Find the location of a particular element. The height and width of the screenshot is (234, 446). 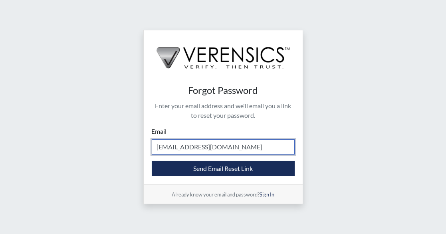

small: Already know your email and password? is located at coordinates (223, 194).